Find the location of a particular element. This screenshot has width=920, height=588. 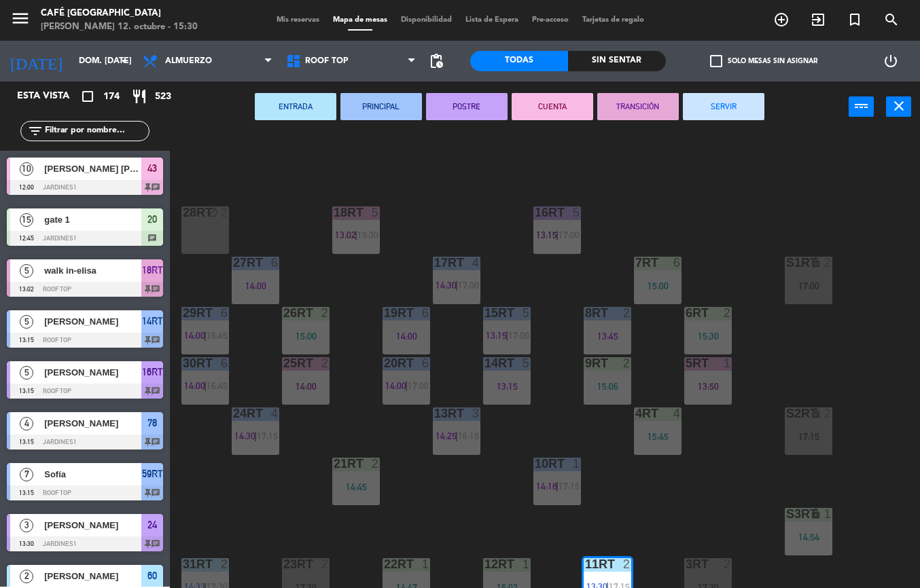

div: 13:15 is located at coordinates (507, 387).